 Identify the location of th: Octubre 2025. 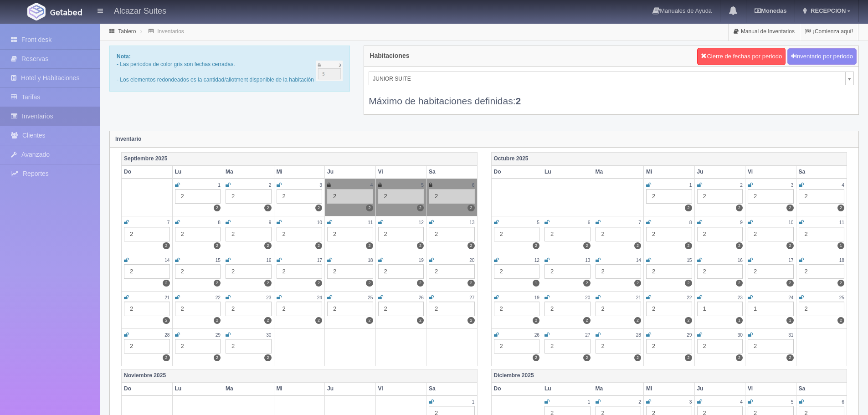
(669, 159).